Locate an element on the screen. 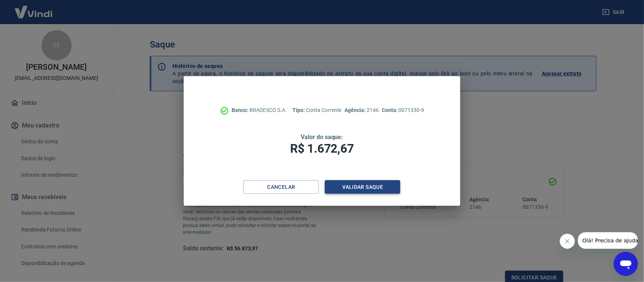 The width and height of the screenshot is (644, 282). p: Conta Corrente is located at coordinates (317, 110).